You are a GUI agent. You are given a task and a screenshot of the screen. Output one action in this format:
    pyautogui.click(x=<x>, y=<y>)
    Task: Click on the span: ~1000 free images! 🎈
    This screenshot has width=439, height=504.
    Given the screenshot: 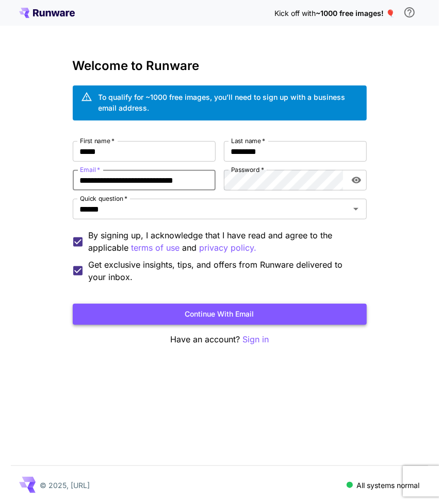 What is the action you would take?
    pyautogui.click(x=355, y=13)
    